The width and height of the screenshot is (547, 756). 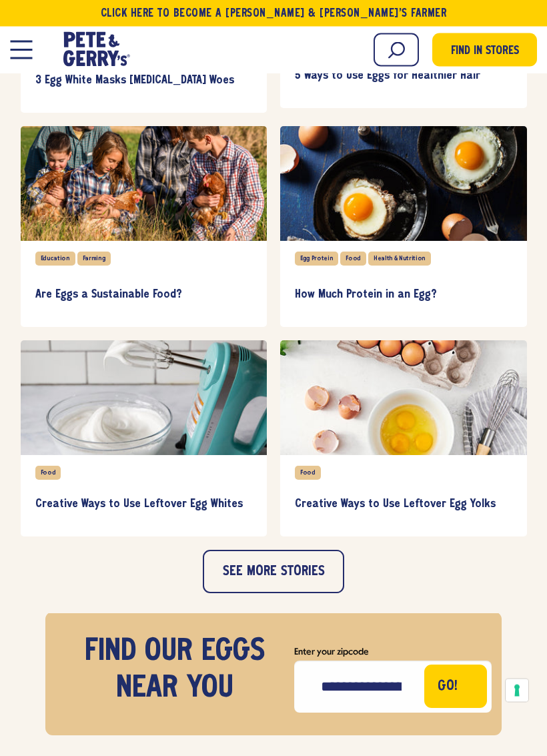 What do you see at coordinates (484, 50) in the screenshot?
I see `a: Find in Stores` at bounding box center [484, 50].